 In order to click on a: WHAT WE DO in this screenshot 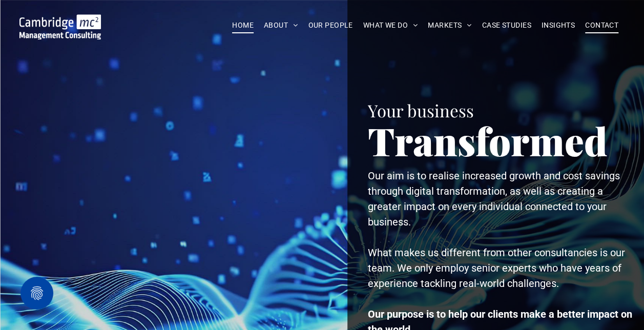, I will do `click(390, 25)`.